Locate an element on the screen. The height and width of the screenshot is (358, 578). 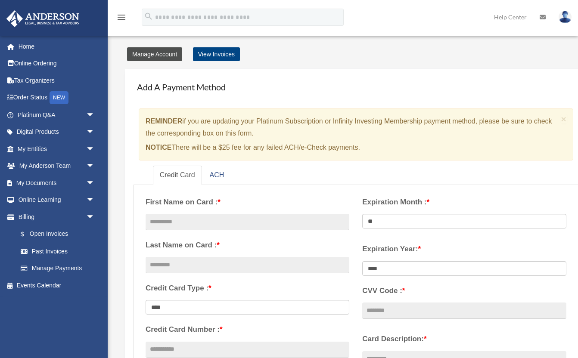
a: Billingarrow_drop_down is located at coordinates (57, 217).